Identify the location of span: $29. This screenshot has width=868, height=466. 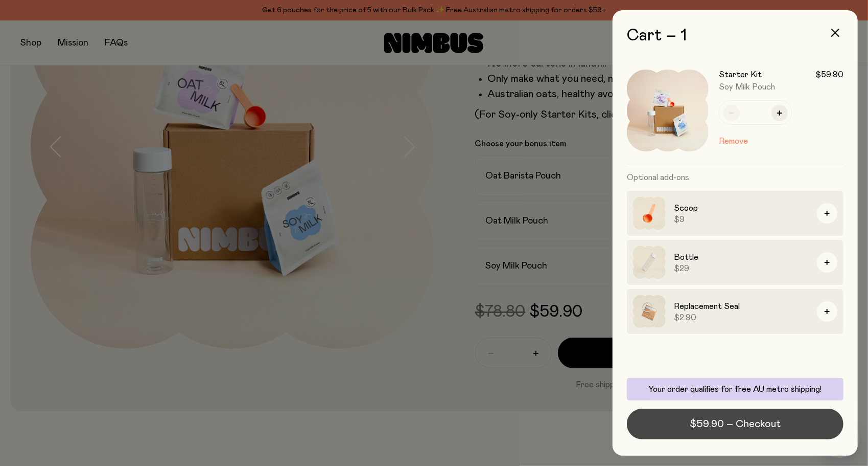
(741, 268).